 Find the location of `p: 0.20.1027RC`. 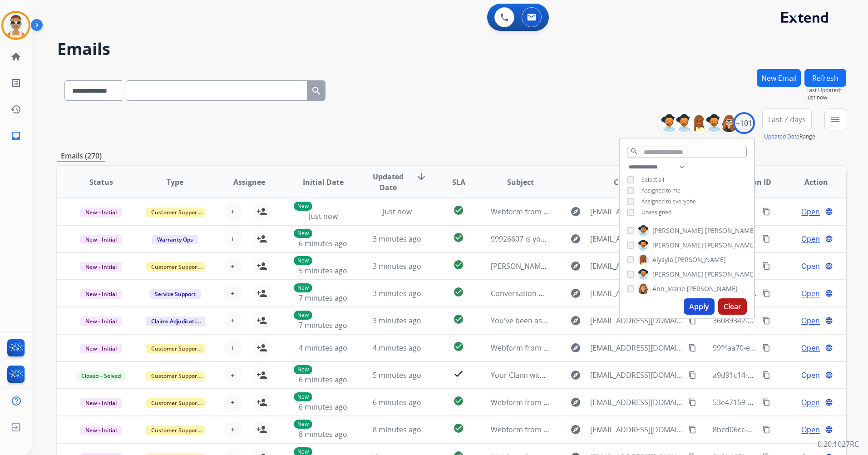

p: 0.20.1027RC is located at coordinates (838, 444).